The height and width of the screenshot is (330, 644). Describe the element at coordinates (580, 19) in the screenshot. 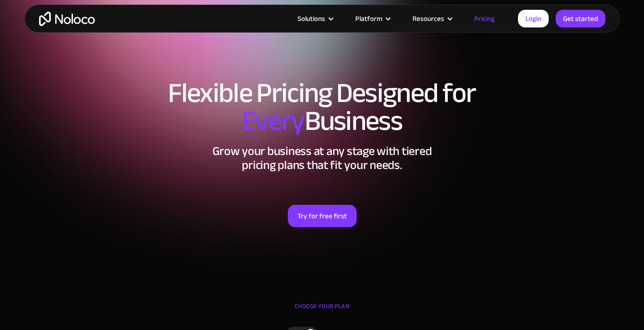

I see `a: Get started` at that location.